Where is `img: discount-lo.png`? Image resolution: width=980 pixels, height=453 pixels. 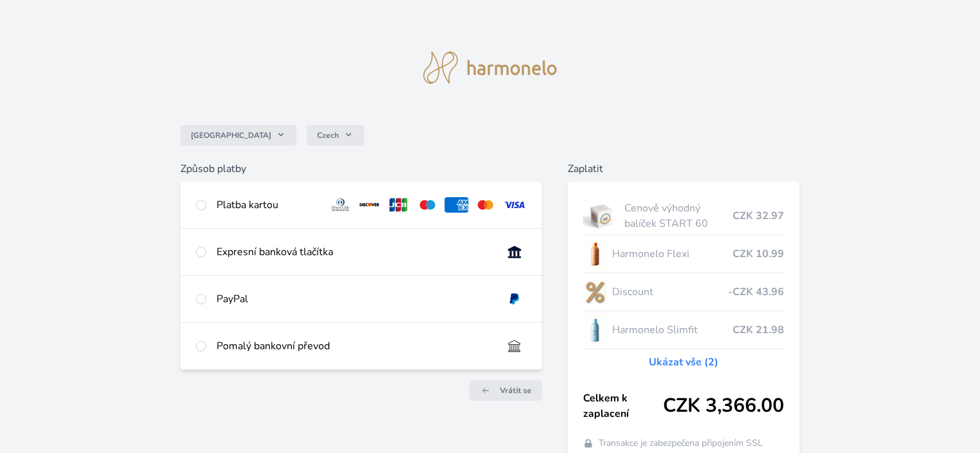 img: discount-lo.png is located at coordinates (595, 292).